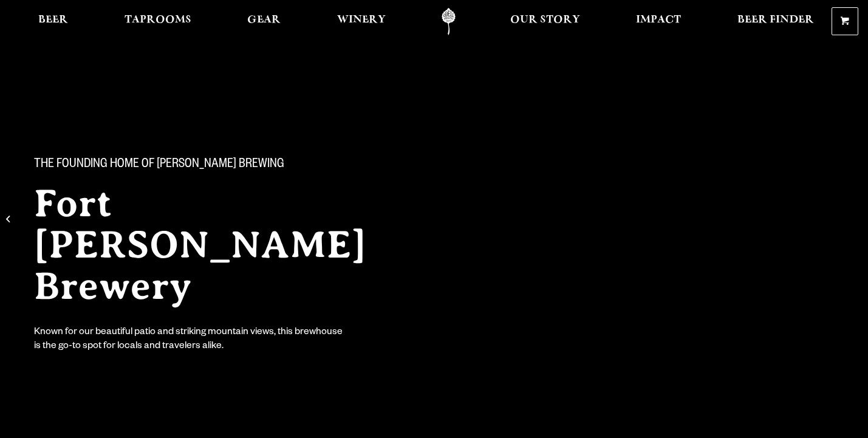 This screenshot has width=868, height=438. Describe the element at coordinates (158, 20) in the screenshot. I see `span: Taprooms` at that location.